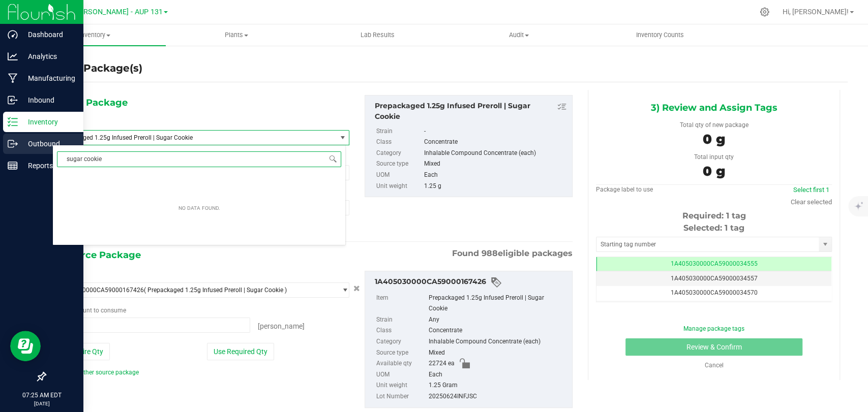  Describe the element at coordinates (714, 216) in the screenshot. I see `span: Required: 1 tag` at that location.